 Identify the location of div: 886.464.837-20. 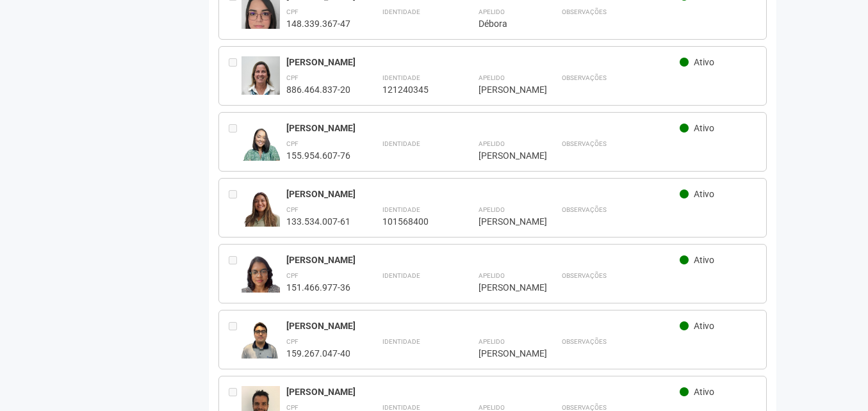
(318, 90).